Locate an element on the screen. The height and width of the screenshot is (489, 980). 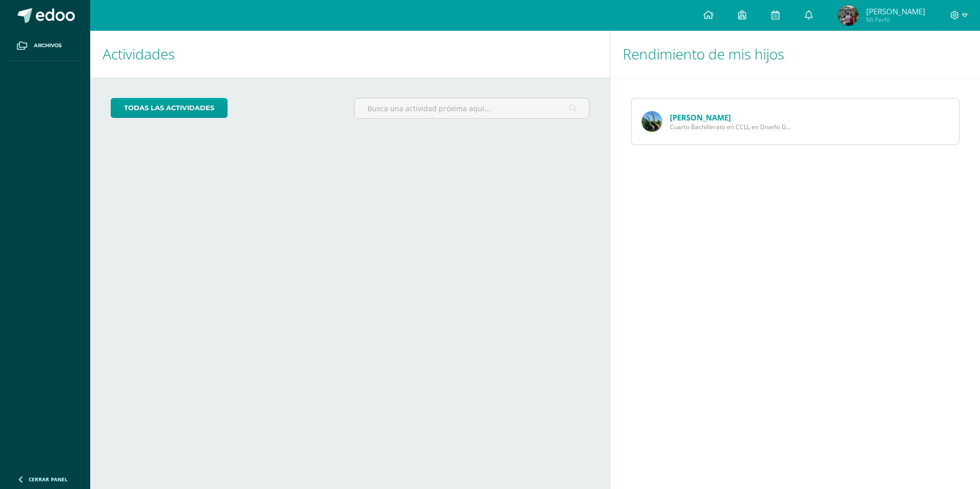
span: Cerrar panel is located at coordinates (48, 479).